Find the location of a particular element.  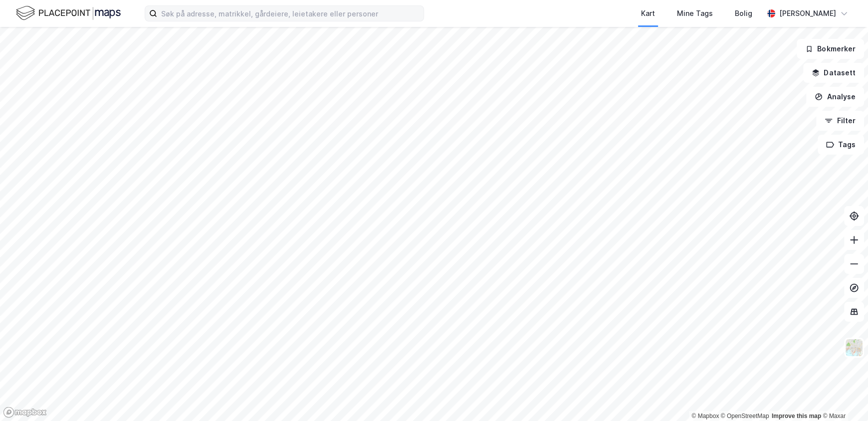

div: Kart is located at coordinates (648, 14).